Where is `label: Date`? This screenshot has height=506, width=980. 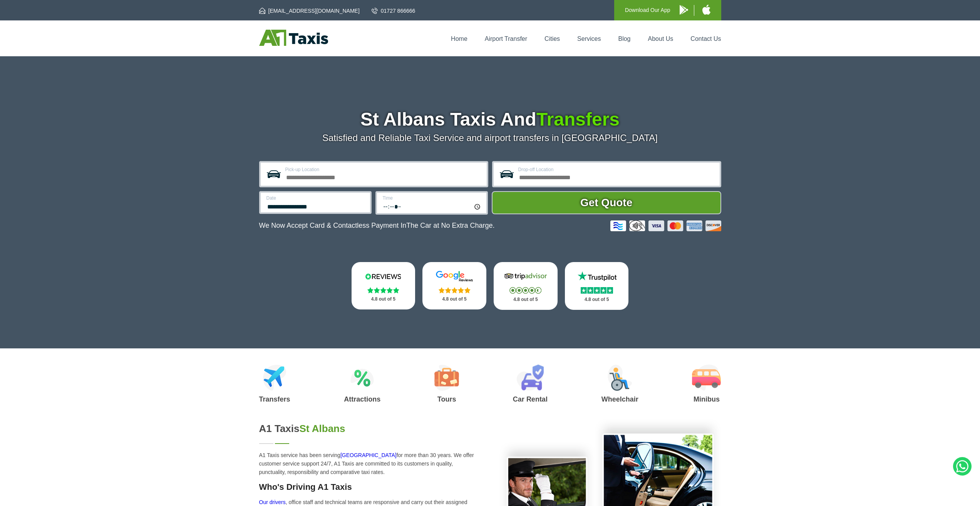 label: Date is located at coordinates (316, 198).